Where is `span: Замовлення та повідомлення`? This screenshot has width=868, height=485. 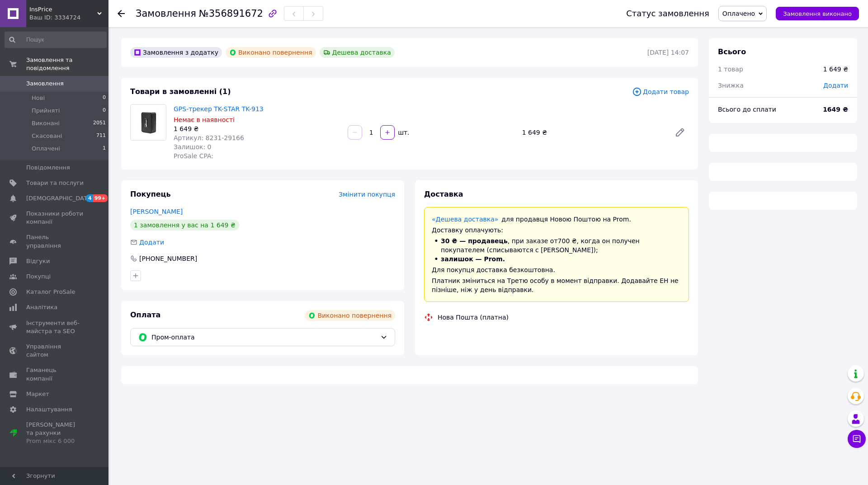
span: Замовлення та повідомлення is located at coordinates (67, 64).